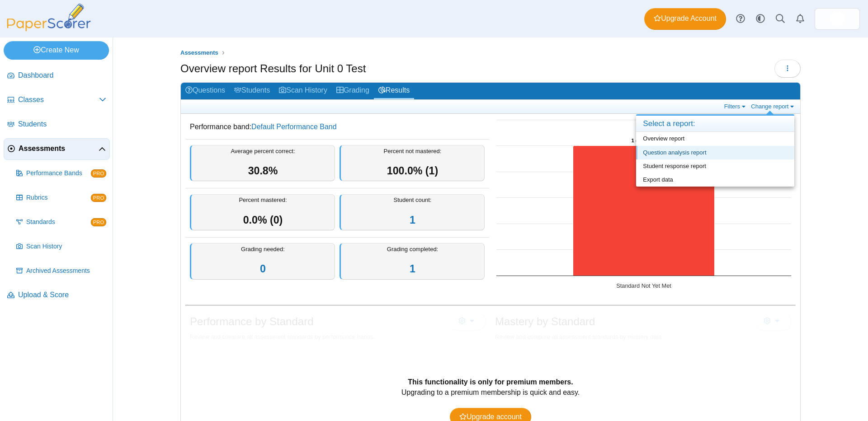 The height and width of the screenshot is (421, 868). I want to click on div: Percent mastered:, so click(262, 212).